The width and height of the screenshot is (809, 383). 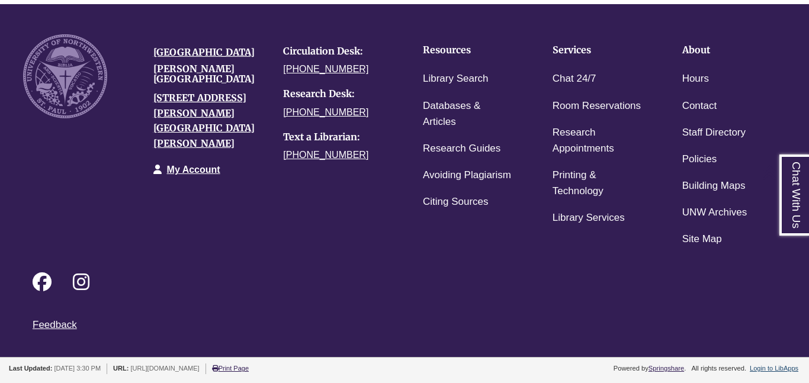 What do you see at coordinates (599, 141) in the screenshot?
I see `a: Research Appointments` at bounding box center [599, 141].